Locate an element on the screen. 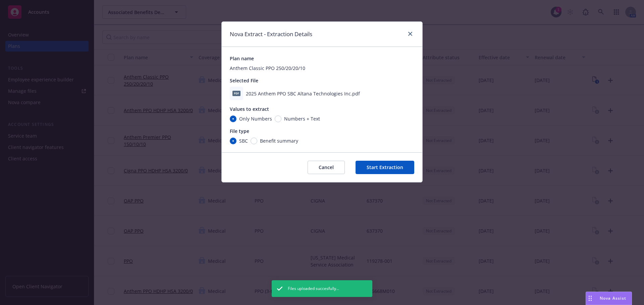 The width and height of the screenshot is (644, 305). span: Numbers + Text is located at coordinates (302, 118).